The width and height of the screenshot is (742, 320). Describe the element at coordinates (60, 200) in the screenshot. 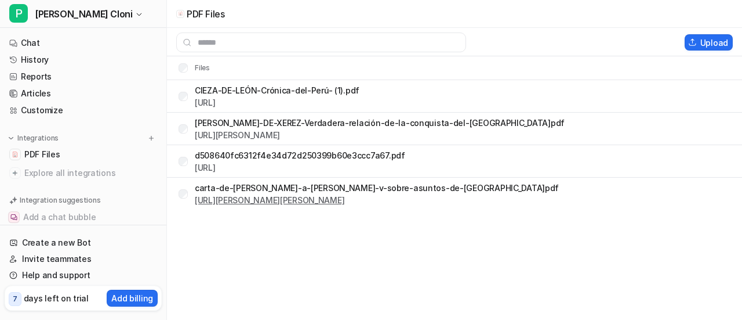

I see `p: Integration suggestions` at that location.